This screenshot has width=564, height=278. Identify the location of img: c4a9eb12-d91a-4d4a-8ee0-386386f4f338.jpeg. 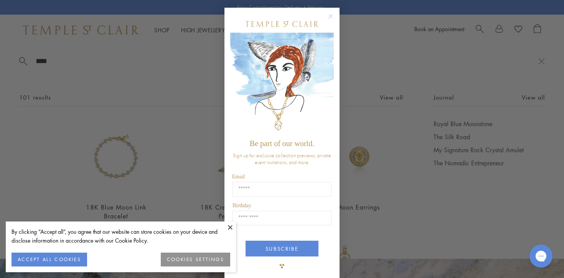
(282, 84).